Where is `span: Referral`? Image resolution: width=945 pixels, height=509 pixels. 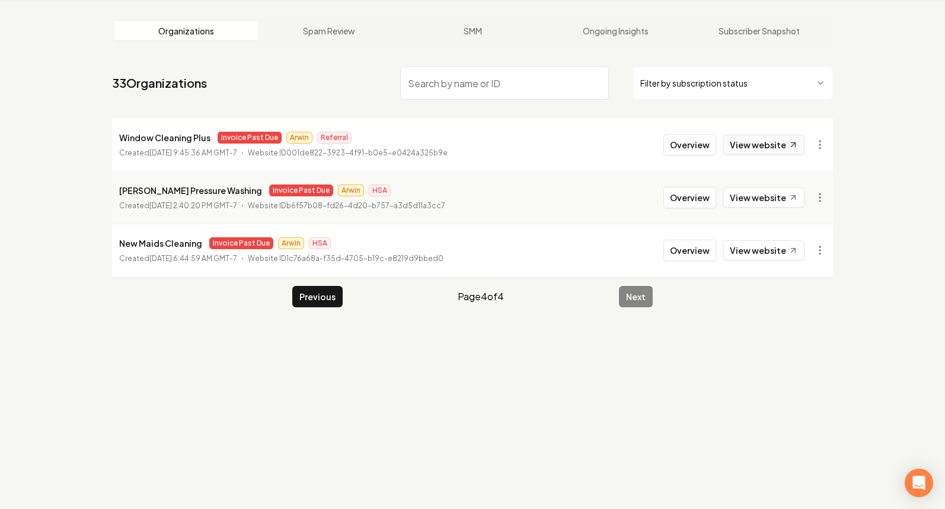 span: Referral is located at coordinates (334, 138).